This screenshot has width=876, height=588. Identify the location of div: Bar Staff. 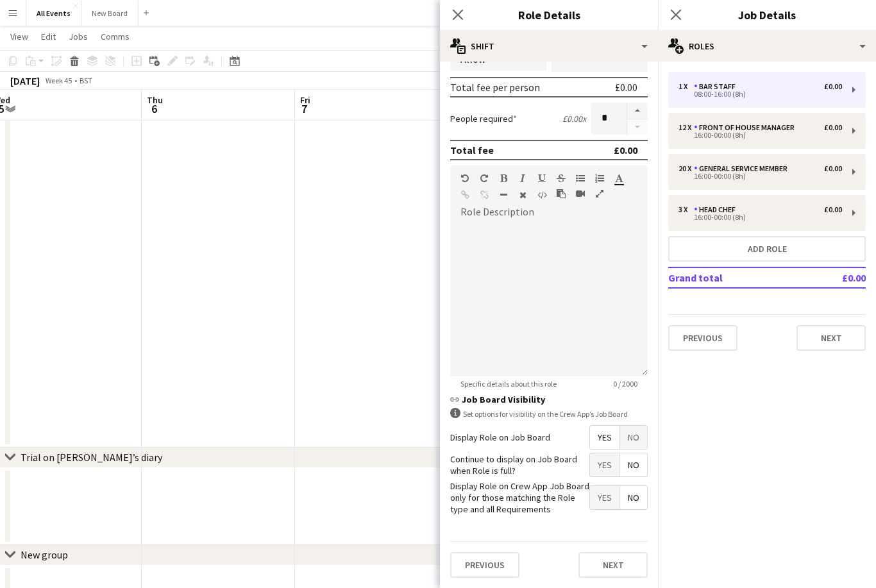
(717, 87).